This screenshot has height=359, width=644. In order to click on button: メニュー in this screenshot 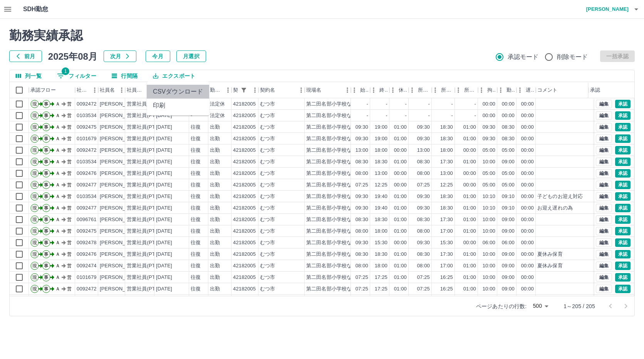, I will do `click(151, 91)`.